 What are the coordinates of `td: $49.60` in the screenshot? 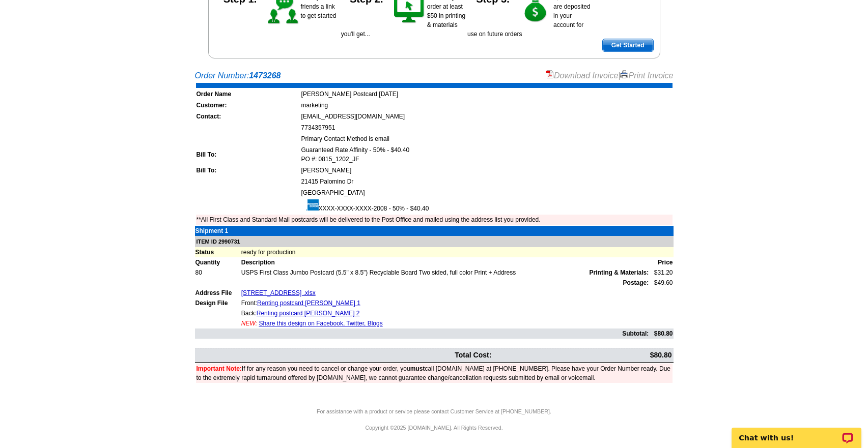 It's located at (661, 283).